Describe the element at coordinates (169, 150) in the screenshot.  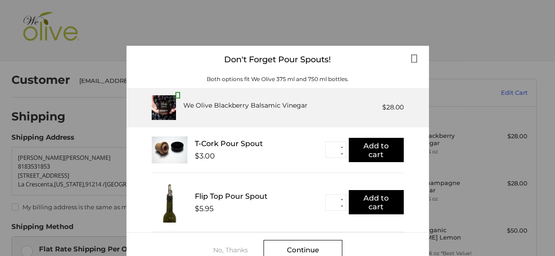
I see `img: T_Cork__22625.1711686153.233.225.jpg` at that location.